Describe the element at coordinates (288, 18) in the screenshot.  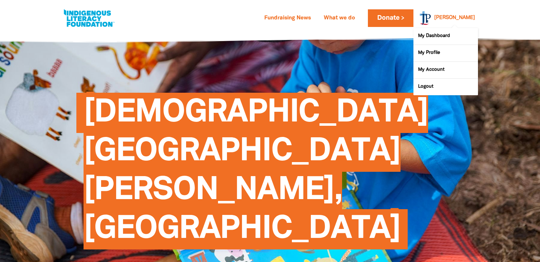
I see `a: Fundraising News` at that location.